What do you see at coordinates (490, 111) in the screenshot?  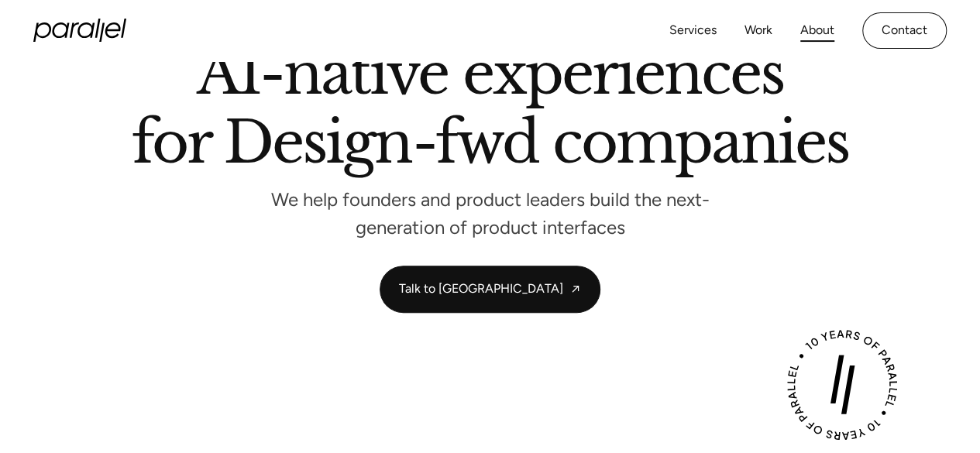 I see `h2: AI-native experiences for Design-fwd companies` at bounding box center [490, 111].